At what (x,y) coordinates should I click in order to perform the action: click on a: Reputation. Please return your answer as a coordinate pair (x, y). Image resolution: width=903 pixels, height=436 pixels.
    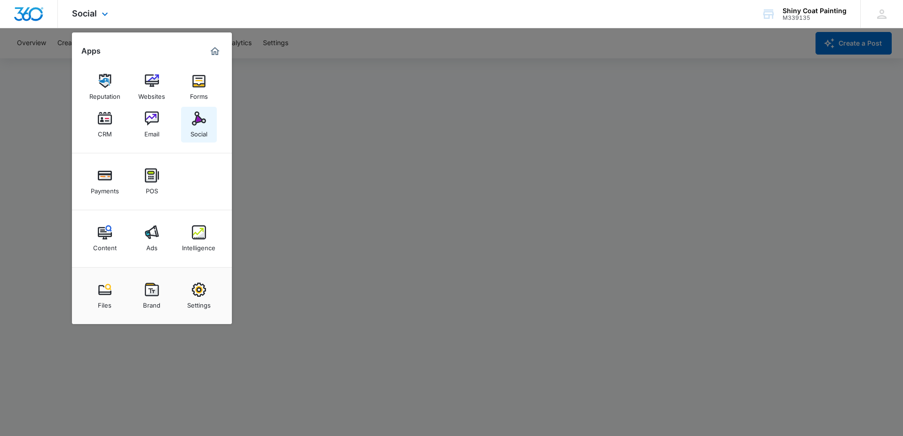
    Looking at the image, I should click on (105, 87).